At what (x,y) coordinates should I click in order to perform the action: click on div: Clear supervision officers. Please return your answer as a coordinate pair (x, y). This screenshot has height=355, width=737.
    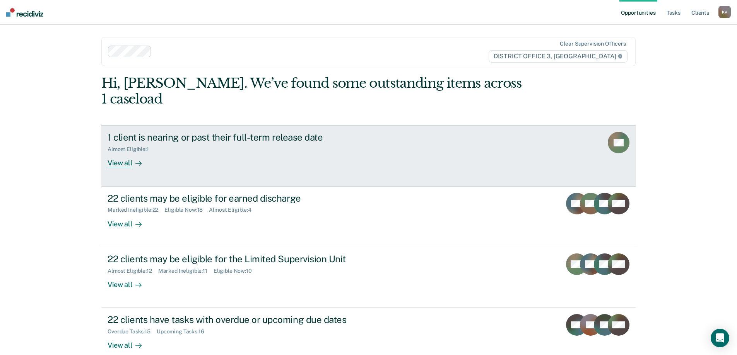
    Looking at the image, I should click on (592, 44).